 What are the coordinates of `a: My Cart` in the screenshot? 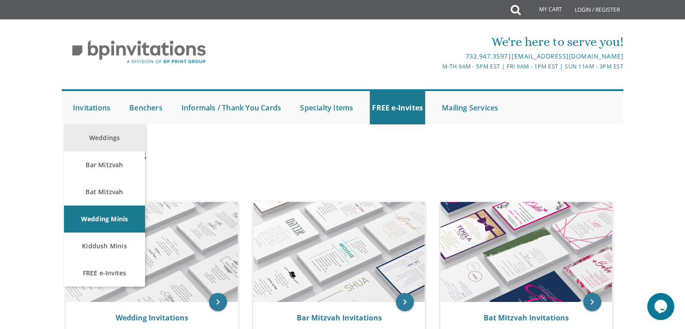 It's located at (544, 10).